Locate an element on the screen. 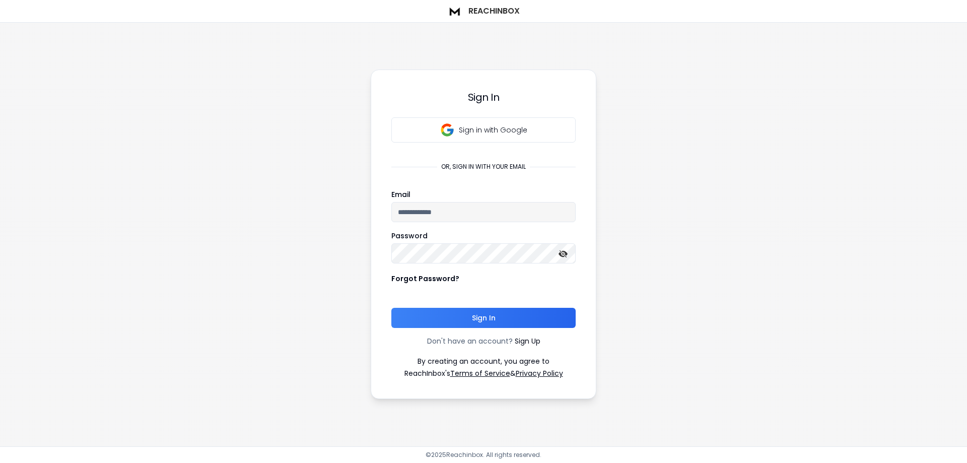 This screenshot has height=463, width=967. p: © 2025 Reachinbox. All rights reserved. is located at coordinates (484, 455).